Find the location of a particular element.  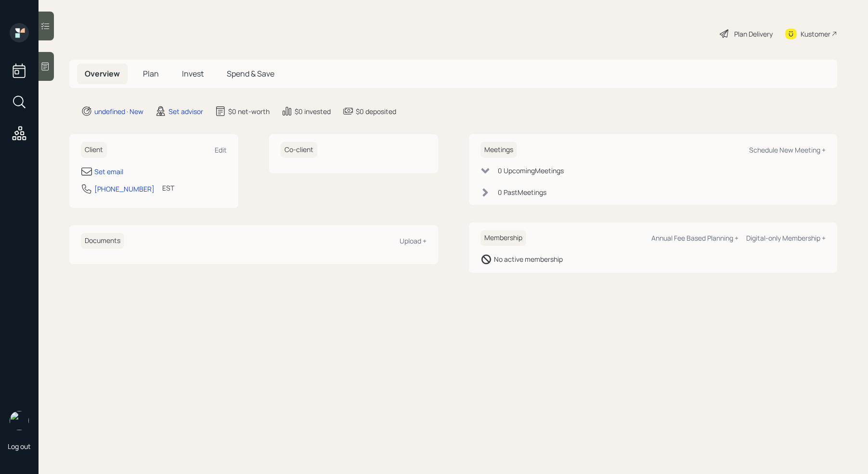

div: Annual Fee Based Planning + is located at coordinates (694, 238).